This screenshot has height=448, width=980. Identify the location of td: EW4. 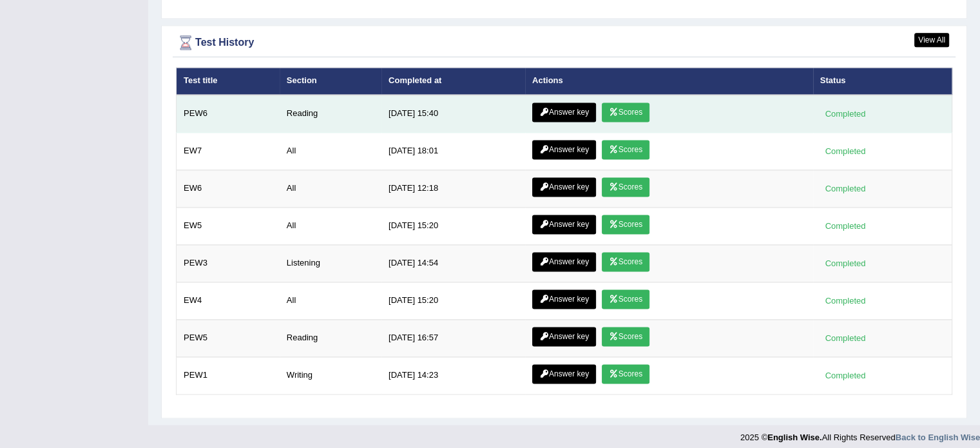
(228, 300).